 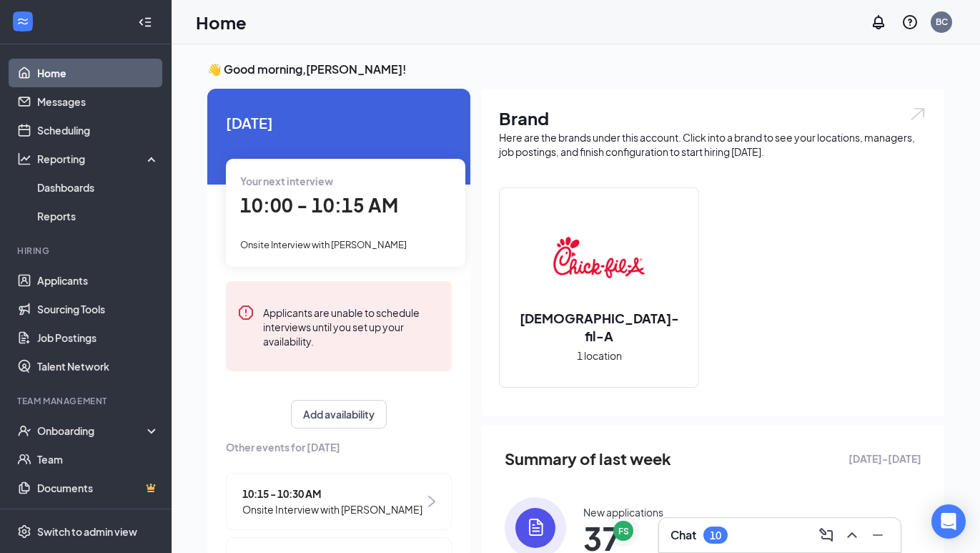 I want to click on h1: Home, so click(x=221, y=22).